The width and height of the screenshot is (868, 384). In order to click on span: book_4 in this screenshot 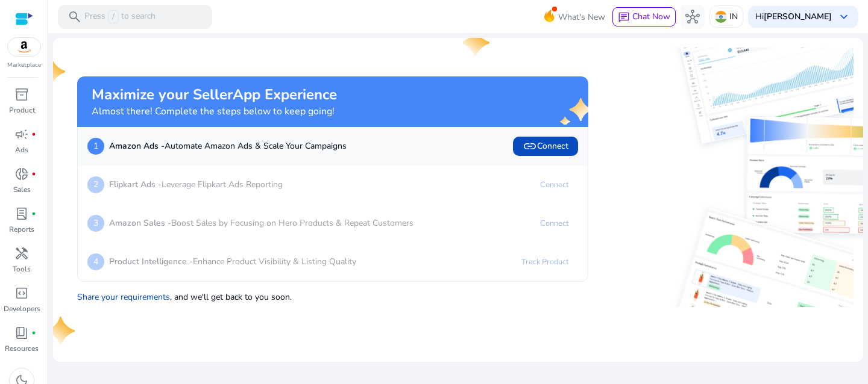, I will do `click(21, 333)`.